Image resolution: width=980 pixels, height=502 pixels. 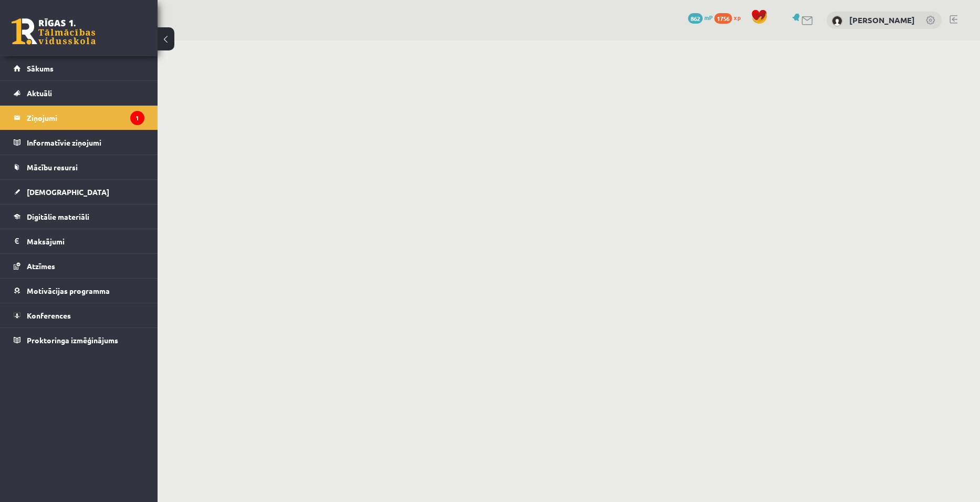 I want to click on a: 862 mP, so click(x=700, y=17).